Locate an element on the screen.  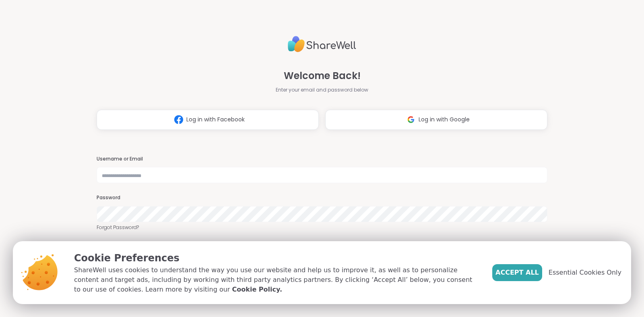
button: Log in with Google is located at coordinates (436, 120).